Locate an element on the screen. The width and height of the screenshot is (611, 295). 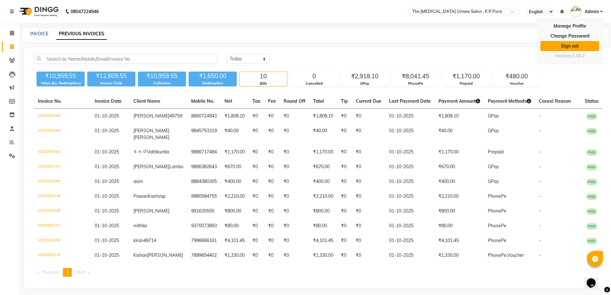
span: PhonePe, is located at coordinates (498, 255).